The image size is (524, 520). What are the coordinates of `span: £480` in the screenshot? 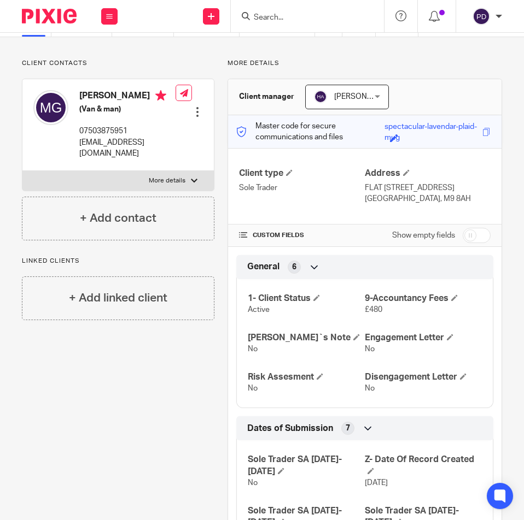 It's located at (373, 310).